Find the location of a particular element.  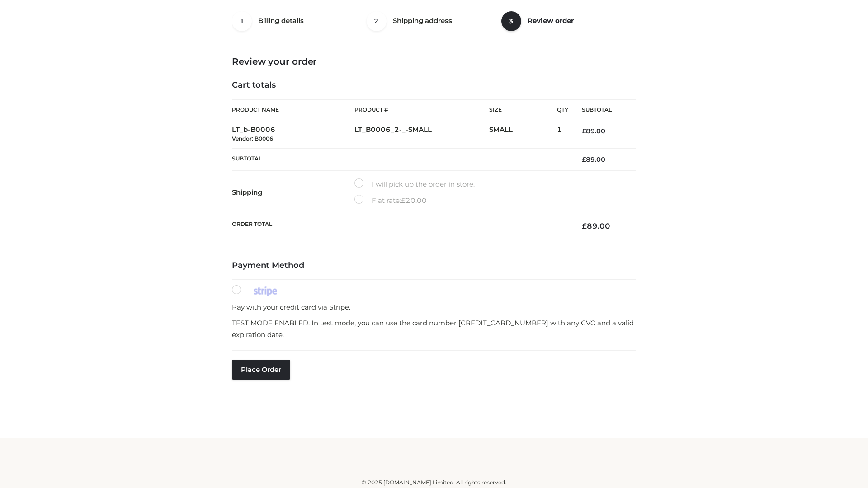

button: Place order is located at coordinates (261, 370).